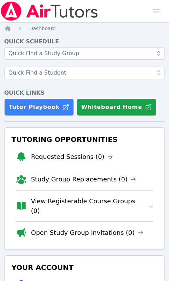  What do you see at coordinates (84, 54) in the screenshot?
I see `input: Quick Find a Study Group` at bounding box center [84, 54].